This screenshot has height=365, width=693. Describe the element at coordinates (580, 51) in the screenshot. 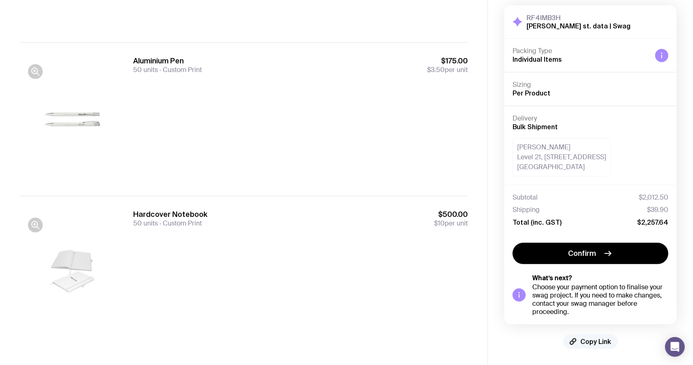

I see `h4: Packing Type` at that location.